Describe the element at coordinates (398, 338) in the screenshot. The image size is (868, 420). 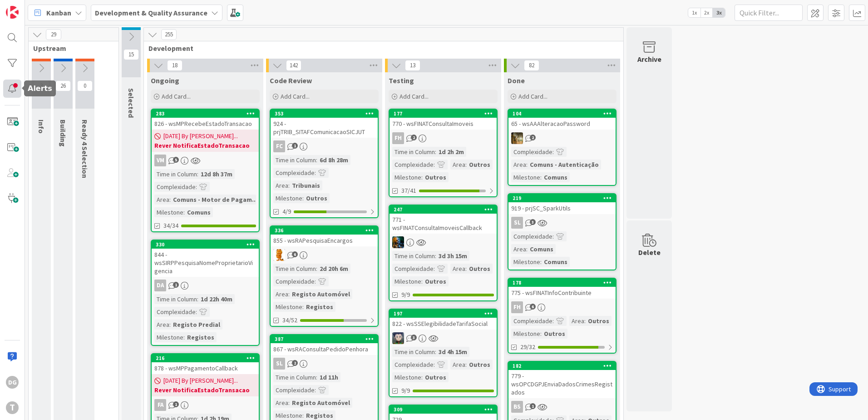
I see `img: LS` at that location.